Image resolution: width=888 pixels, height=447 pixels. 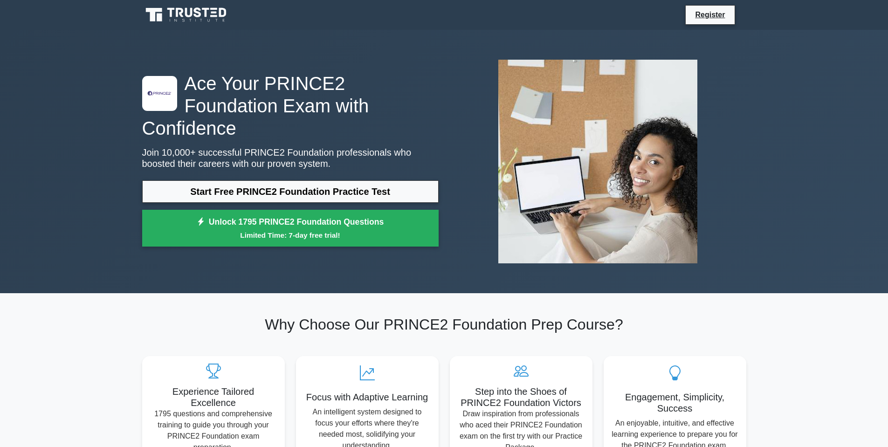 I want to click on a: Start Free PRINCE2 Foundation Practice Test, so click(x=291, y=192).